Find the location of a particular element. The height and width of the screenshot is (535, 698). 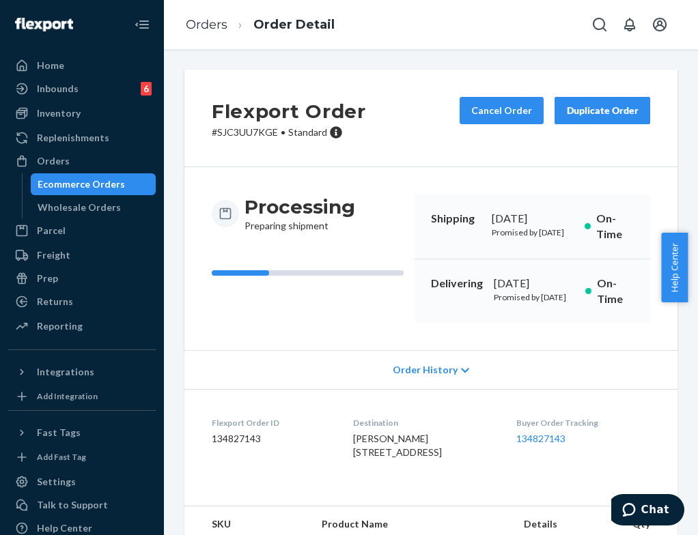

div: Prep is located at coordinates (47, 279).